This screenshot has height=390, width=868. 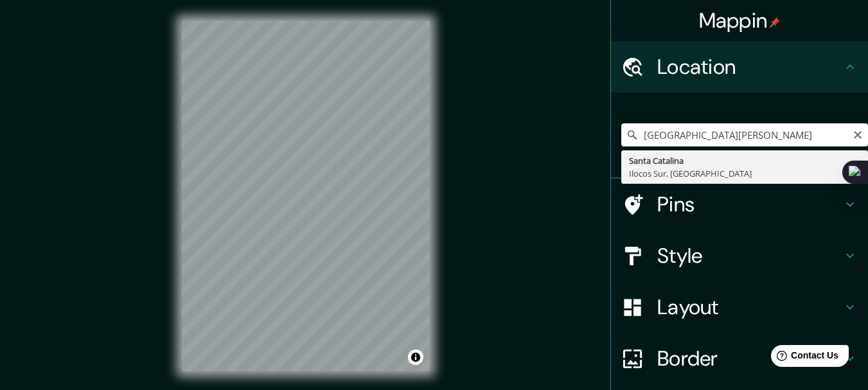 I want to click on h4: Style, so click(x=750, y=255).